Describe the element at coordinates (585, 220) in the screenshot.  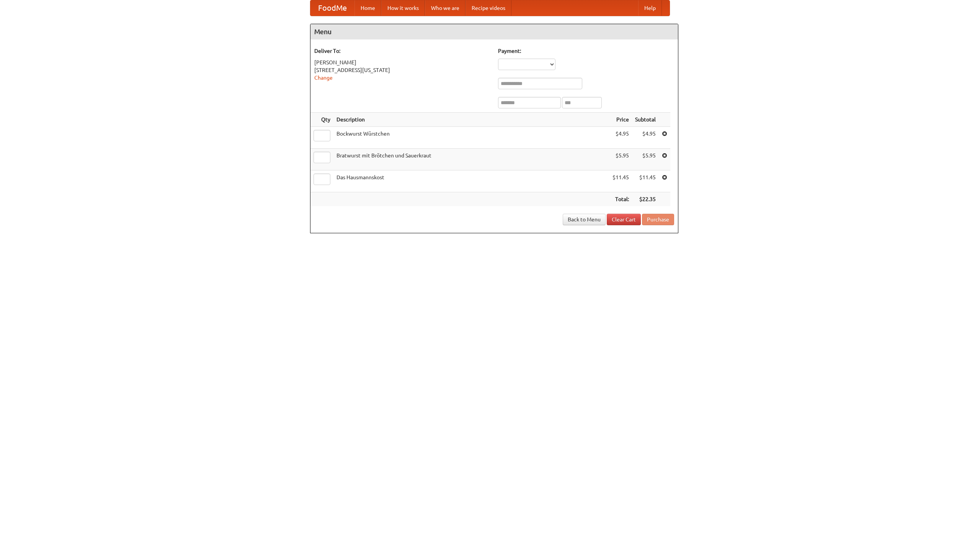
I see `a: Back to Menu` at that location.